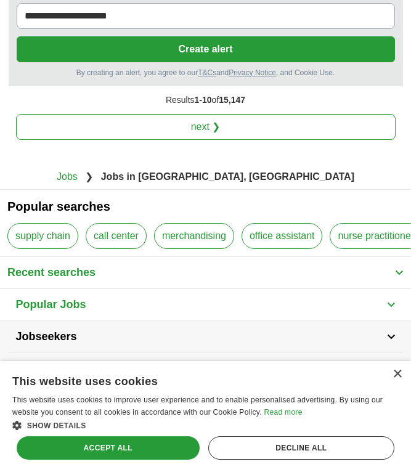 This screenshot has width=411, height=472. What do you see at coordinates (197, 406) in the screenshot?
I see `span: This website uses cookies to improve user experience and to enable personalised advertising. By u...` at bounding box center [197, 406].